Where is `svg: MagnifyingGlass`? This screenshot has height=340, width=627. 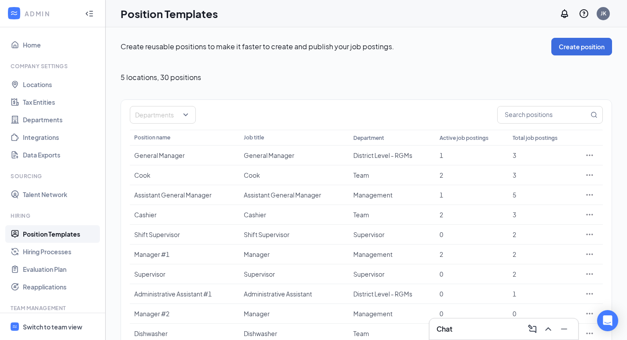
svg: MagnifyingGlass is located at coordinates (594, 115).